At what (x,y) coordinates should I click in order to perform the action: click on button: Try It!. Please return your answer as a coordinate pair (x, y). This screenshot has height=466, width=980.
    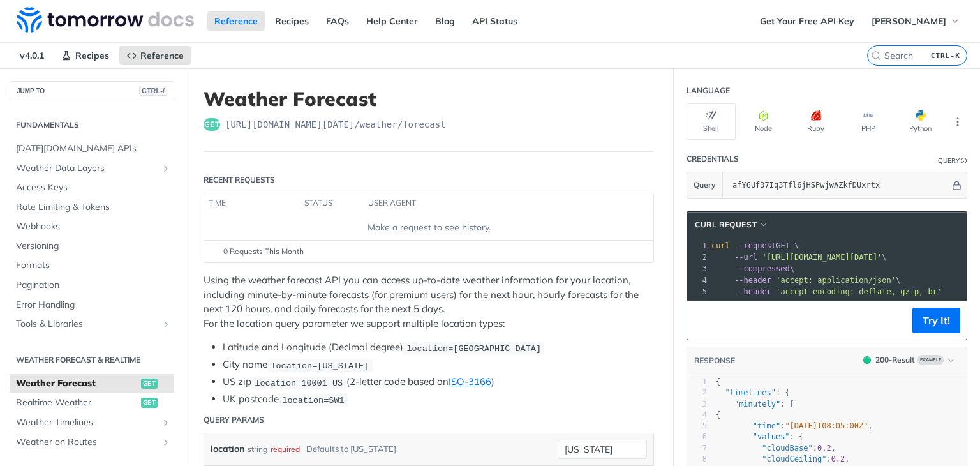
    Looking at the image, I should click on (936, 320).